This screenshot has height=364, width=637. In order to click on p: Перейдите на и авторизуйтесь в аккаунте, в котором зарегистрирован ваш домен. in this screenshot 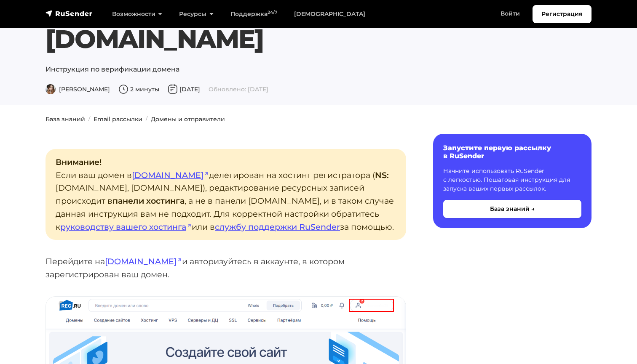, I will do `click(226, 268)`.